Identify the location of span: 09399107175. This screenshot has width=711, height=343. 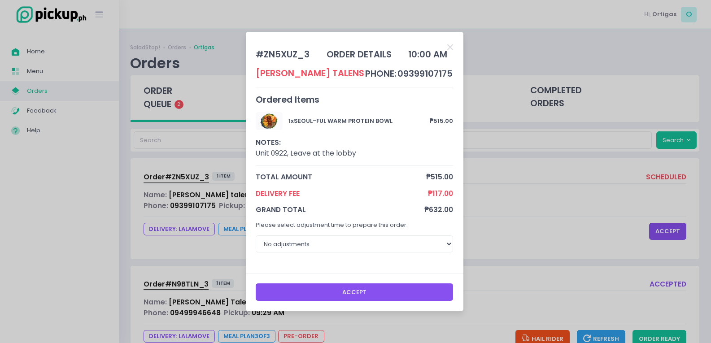
(425, 74).